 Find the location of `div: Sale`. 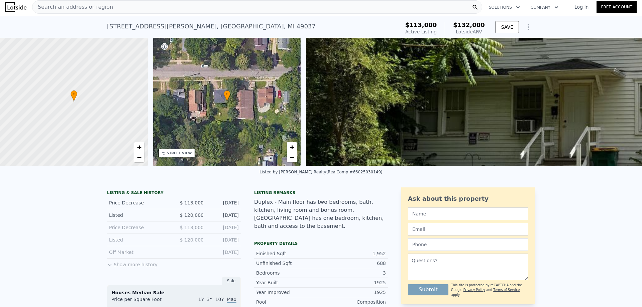

div: Sale is located at coordinates (231, 281).